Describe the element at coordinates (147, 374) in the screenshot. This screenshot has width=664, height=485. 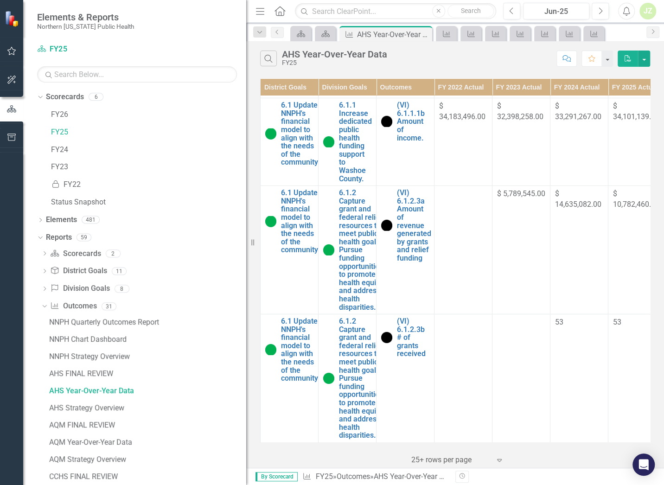
I see `a: AHS FINAL REVIEW` at that location.